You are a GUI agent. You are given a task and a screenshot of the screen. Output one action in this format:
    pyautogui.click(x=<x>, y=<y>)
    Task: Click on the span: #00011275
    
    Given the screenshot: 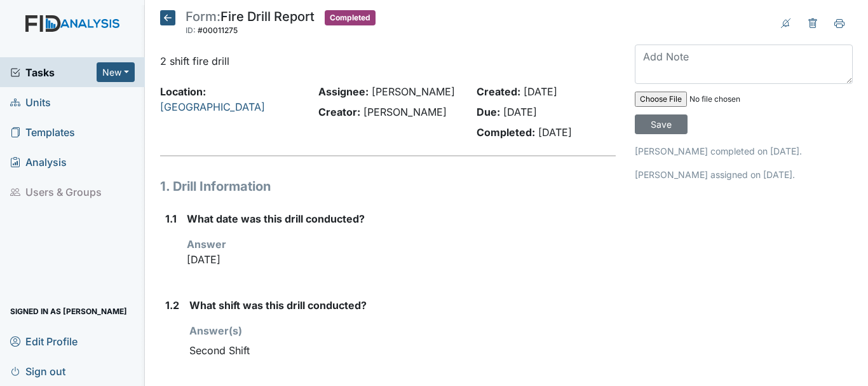 What is the action you would take?
    pyautogui.click(x=217, y=30)
    